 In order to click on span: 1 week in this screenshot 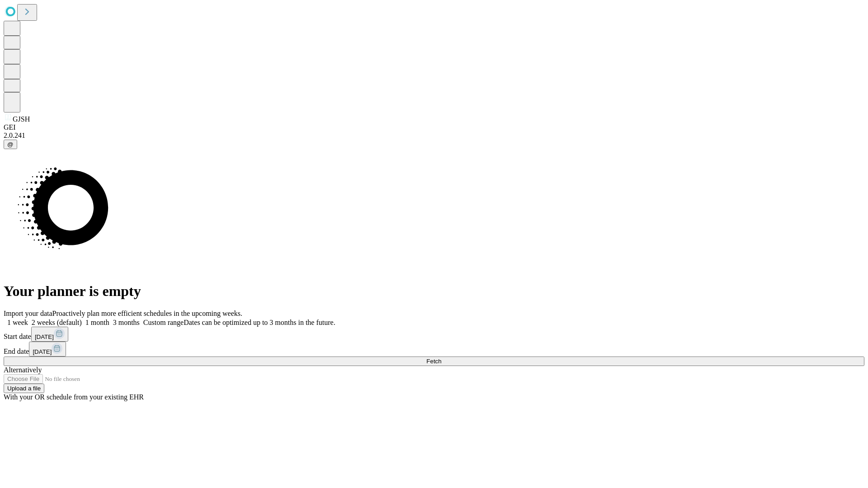, I will do `click(17, 322)`.